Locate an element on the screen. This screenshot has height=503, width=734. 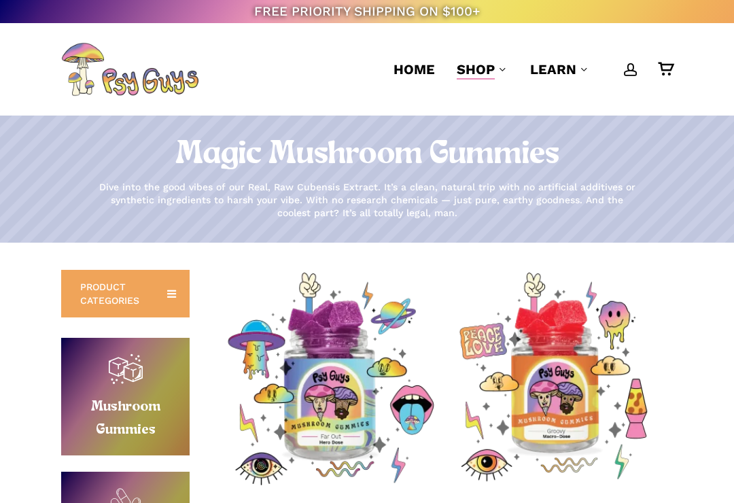
img: Psychedelic mushroom gummies in a colorful jar. is located at coordinates (331, 379).